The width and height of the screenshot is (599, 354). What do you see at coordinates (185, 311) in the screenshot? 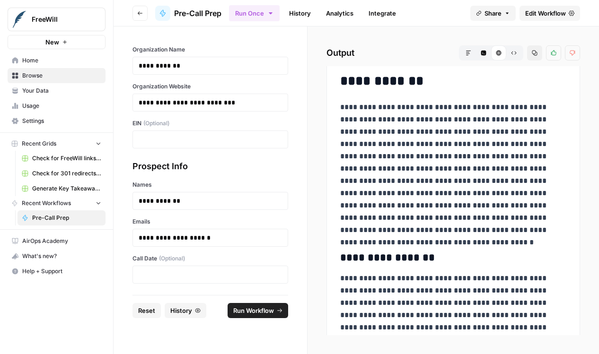
I see `button: History` at bounding box center [185, 311].